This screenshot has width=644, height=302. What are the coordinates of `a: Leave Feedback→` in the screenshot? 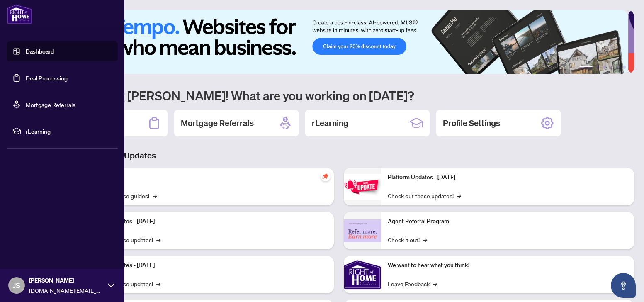 It's located at (412, 284).